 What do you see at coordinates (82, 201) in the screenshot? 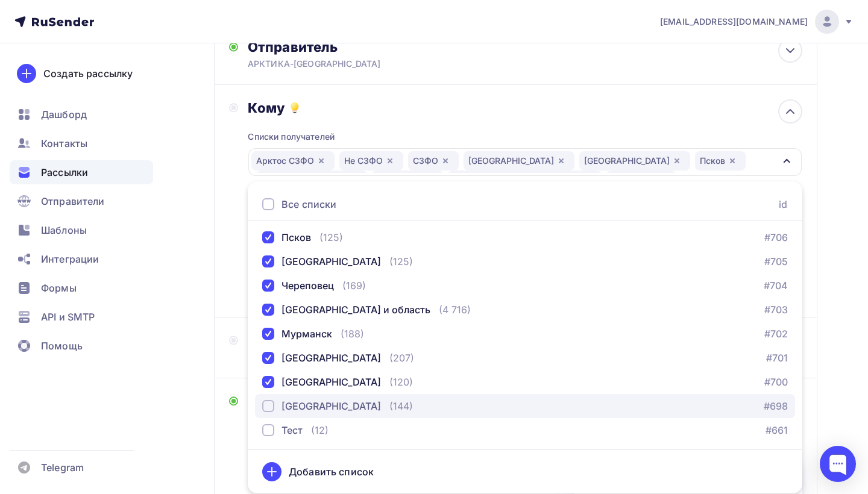
I see `a: Отправители` at bounding box center [82, 201].